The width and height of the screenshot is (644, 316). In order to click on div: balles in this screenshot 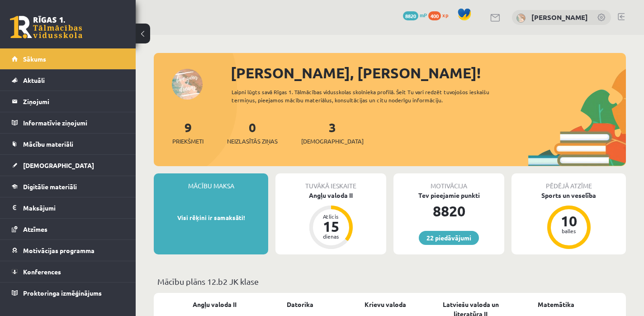, I will do `click(569, 231)`.